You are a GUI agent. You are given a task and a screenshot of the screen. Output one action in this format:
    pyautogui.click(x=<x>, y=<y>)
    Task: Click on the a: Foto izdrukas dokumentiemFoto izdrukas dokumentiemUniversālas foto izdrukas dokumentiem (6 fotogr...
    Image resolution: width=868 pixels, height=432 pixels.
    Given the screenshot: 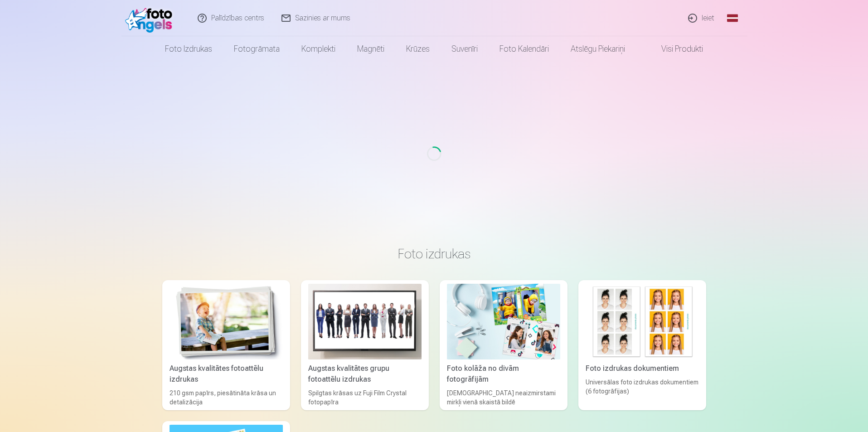 What is the action you would take?
    pyautogui.click(x=642, y=345)
    